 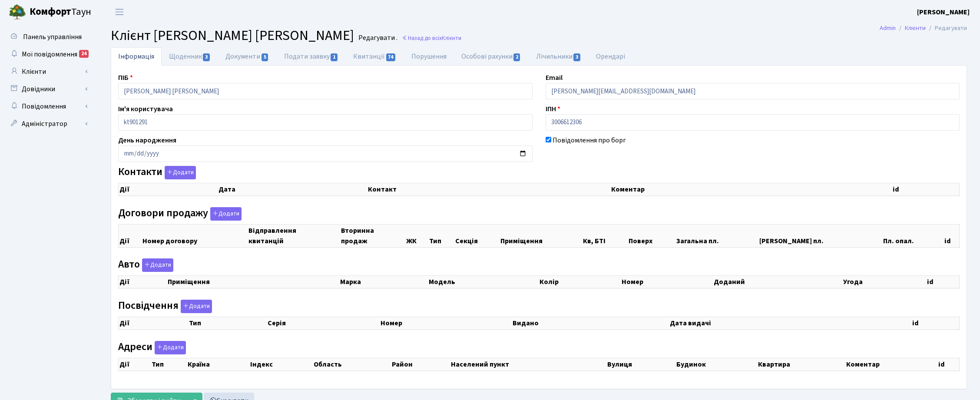 What do you see at coordinates (194, 236) in the screenshot?
I see `th: Номер договору` at bounding box center [194, 236].